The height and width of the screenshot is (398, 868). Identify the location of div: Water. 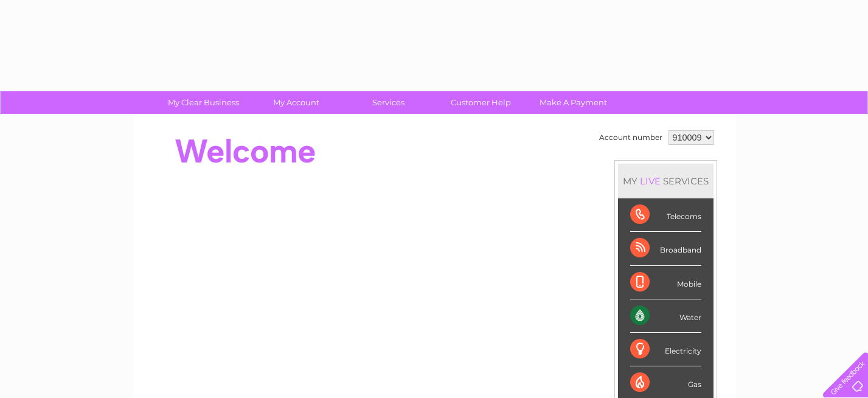
(665, 316).